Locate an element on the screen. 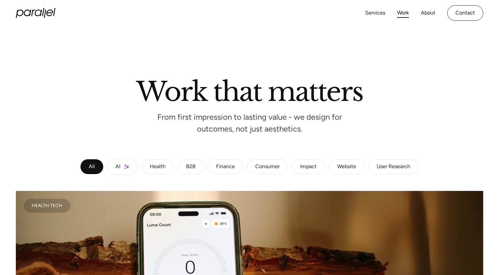 The height and width of the screenshot is (275, 499). div: B2B is located at coordinates (190, 167).